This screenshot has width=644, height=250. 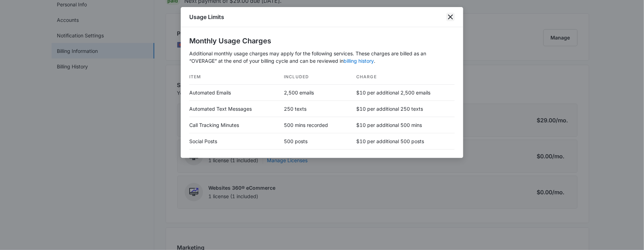 What do you see at coordinates (234, 77) in the screenshot?
I see `th: Item` at bounding box center [234, 77].